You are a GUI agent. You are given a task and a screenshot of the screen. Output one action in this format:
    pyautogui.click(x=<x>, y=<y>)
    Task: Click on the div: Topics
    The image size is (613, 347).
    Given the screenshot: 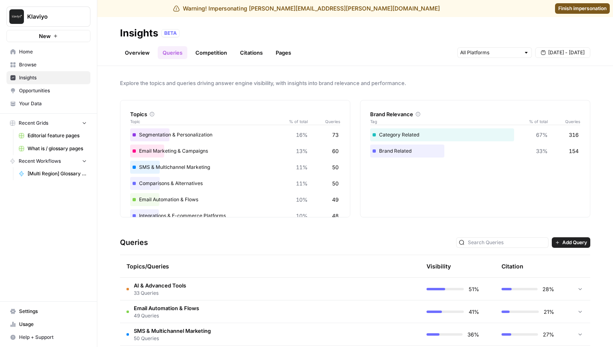 What is the action you would take?
    pyautogui.click(x=235, y=114)
    